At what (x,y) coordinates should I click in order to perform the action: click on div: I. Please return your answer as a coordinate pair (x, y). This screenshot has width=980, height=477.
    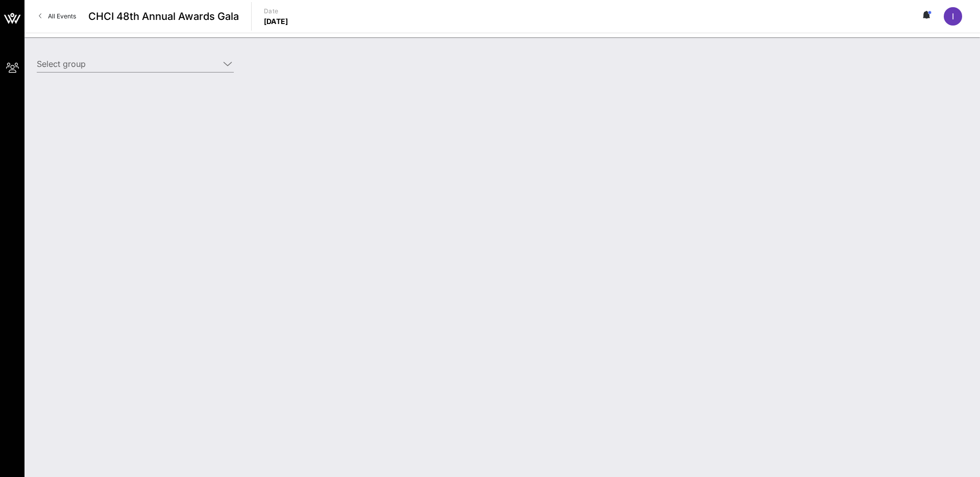
    Looking at the image, I should click on (953, 17).